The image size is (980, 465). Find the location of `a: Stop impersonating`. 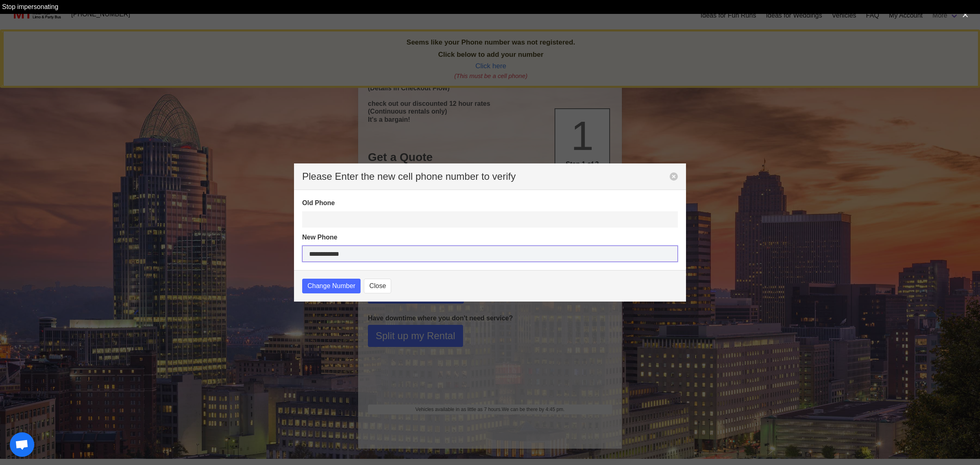

a: Stop impersonating is located at coordinates (30, 6).